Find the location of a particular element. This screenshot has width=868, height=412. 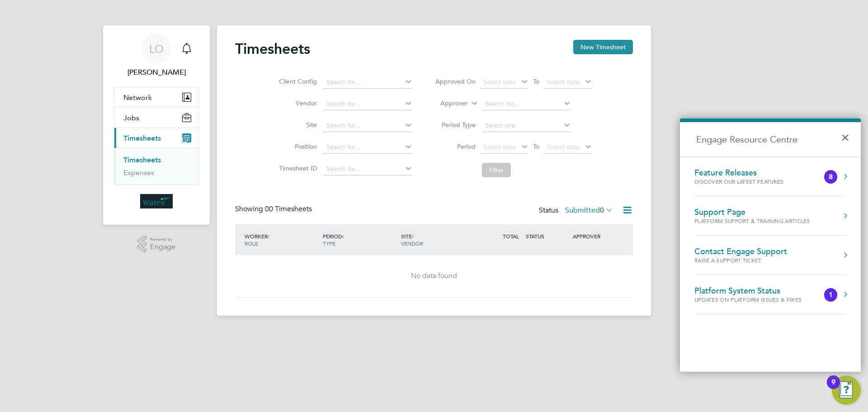

label: Timesheet ID is located at coordinates (296, 168).